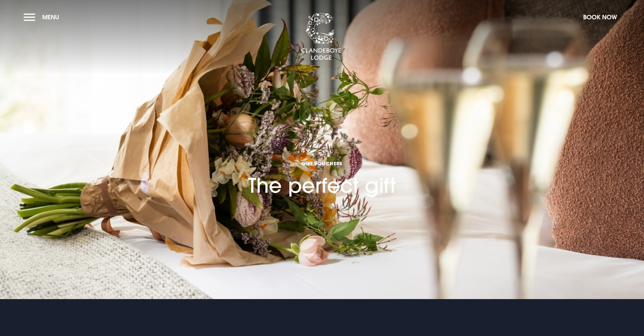 Image resolution: width=644 pixels, height=336 pixels. What do you see at coordinates (43, 17) in the screenshot?
I see `button: Menu` at bounding box center [43, 17].